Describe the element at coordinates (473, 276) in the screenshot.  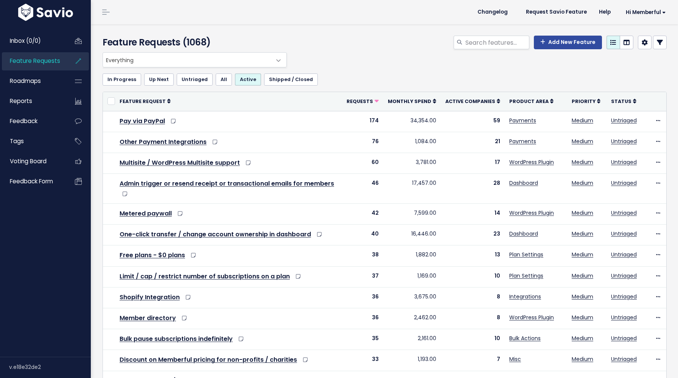
I see `td: 10` at that location.